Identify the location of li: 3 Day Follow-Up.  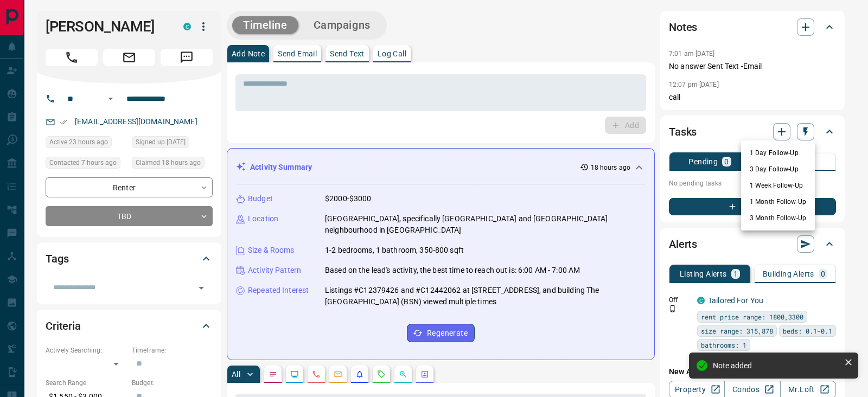
(778, 169).